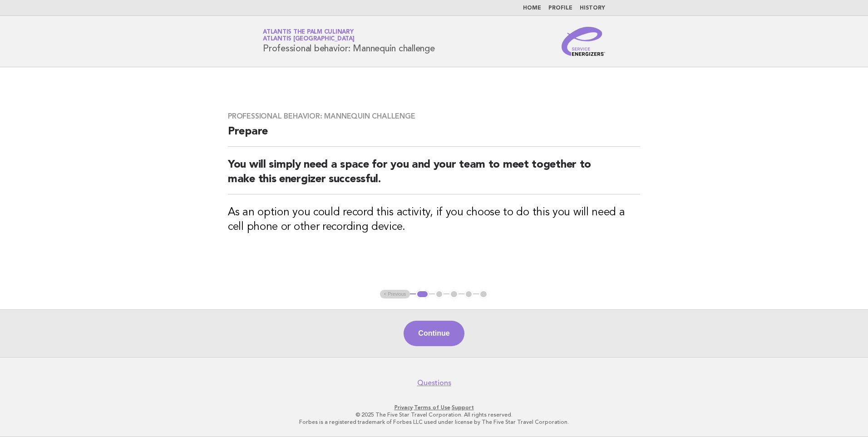 Image resolution: width=868 pixels, height=437 pixels. Describe the element at coordinates (532, 8) in the screenshot. I see `a: Home` at that location.